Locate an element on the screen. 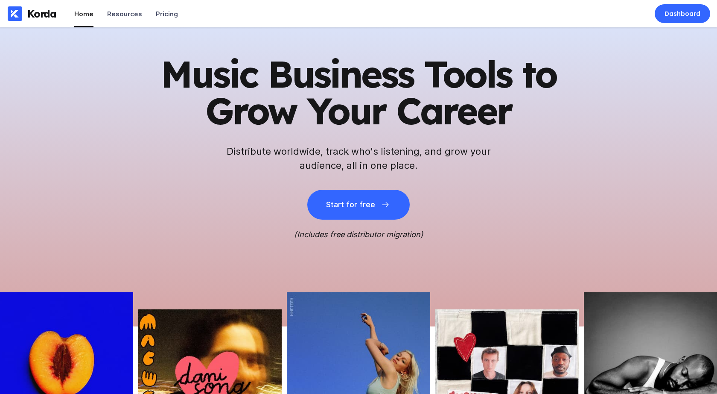 The height and width of the screenshot is (394, 717). i: (Includes free distributor migration) is located at coordinates (359, 234).